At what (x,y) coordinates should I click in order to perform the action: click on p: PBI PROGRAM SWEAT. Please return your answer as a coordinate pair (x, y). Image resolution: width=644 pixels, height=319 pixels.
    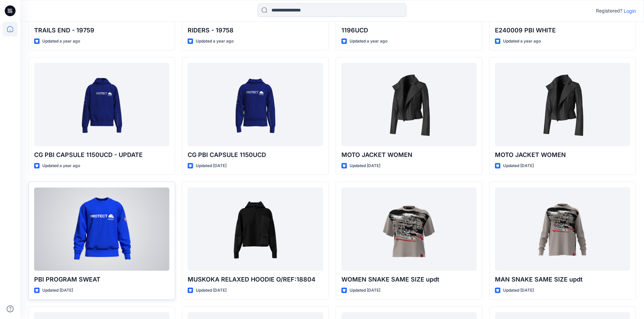
    Looking at the image, I should click on (102, 280).